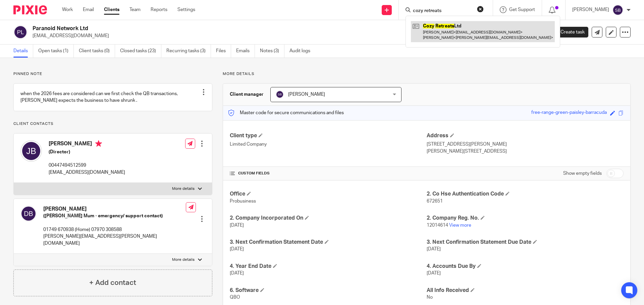 This screenshot has height=305, width=644. Describe the element at coordinates (30, 10) in the screenshot. I see `img: Pixie` at that location.